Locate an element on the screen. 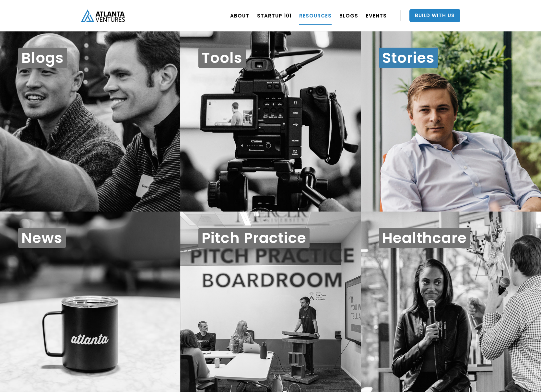 Image resolution: width=541 pixels, height=392 pixels. a: Startup 101 is located at coordinates (274, 16).